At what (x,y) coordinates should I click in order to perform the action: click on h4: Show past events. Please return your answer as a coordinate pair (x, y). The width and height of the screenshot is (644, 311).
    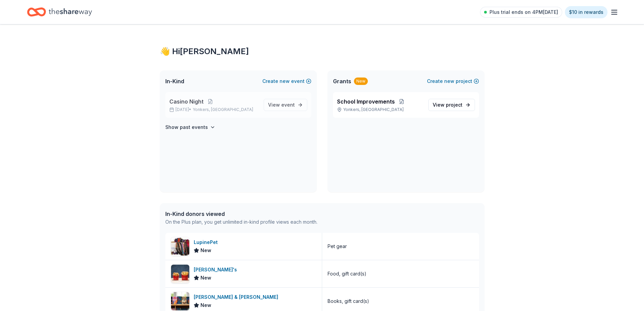
    Looking at the image, I should click on (187, 127).